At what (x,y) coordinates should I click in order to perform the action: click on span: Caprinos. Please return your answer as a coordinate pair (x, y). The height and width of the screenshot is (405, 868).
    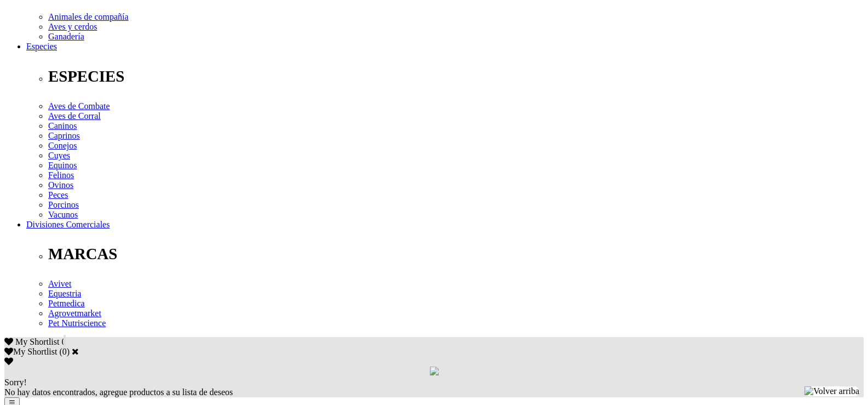
    Looking at the image, I should click on (64, 135).